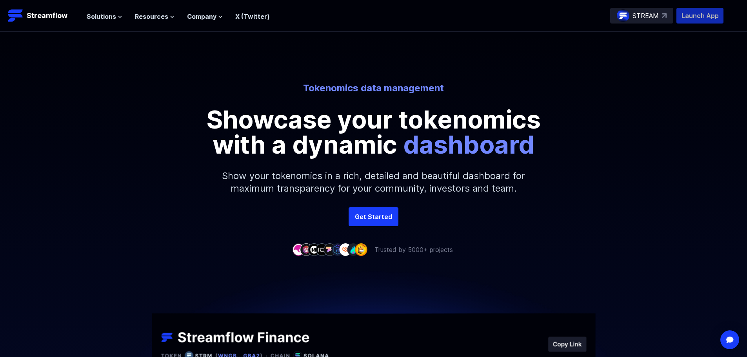  What do you see at coordinates (700, 16) in the screenshot?
I see `p: Launch App` at bounding box center [700, 16].